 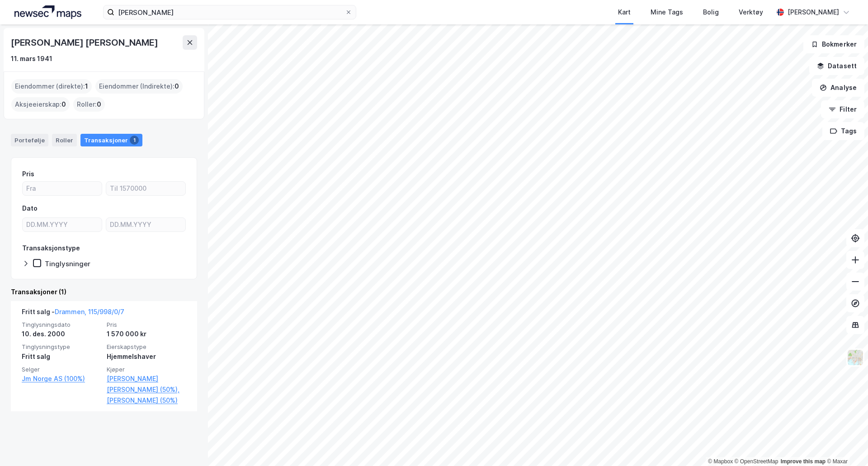 I want to click on div: Roller :, so click(x=89, y=105).